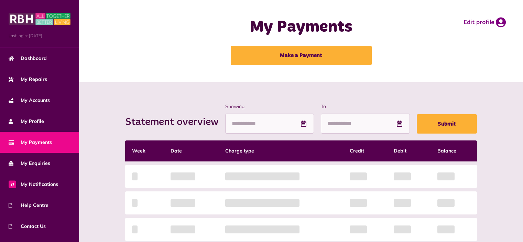  What do you see at coordinates (30, 142) in the screenshot?
I see `span: My Payments` at bounding box center [30, 142].